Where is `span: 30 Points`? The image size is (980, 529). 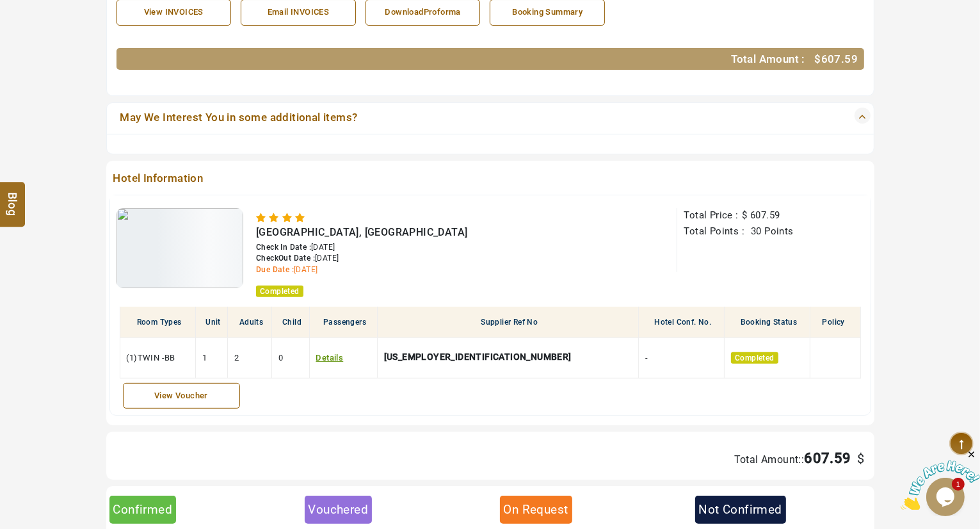 span: 30 Points is located at coordinates (772, 232).